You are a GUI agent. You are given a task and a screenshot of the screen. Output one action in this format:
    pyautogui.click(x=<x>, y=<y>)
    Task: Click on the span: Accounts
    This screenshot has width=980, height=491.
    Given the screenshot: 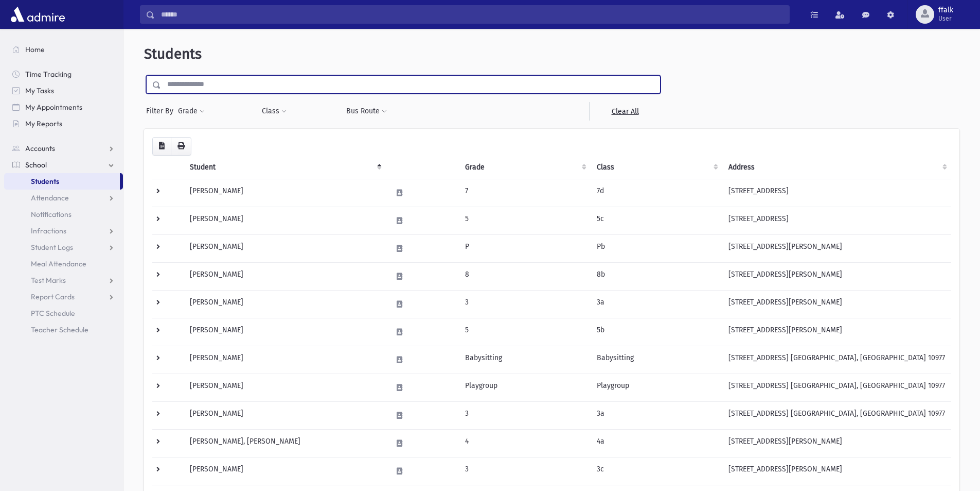 What is the action you would take?
    pyautogui.click(x=40, y=148)
    